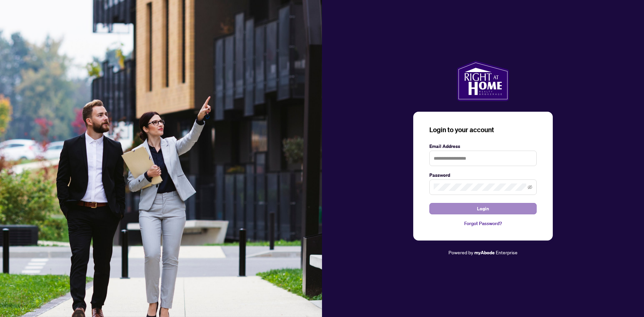  I want to click on button: Login, so click(483, 209).